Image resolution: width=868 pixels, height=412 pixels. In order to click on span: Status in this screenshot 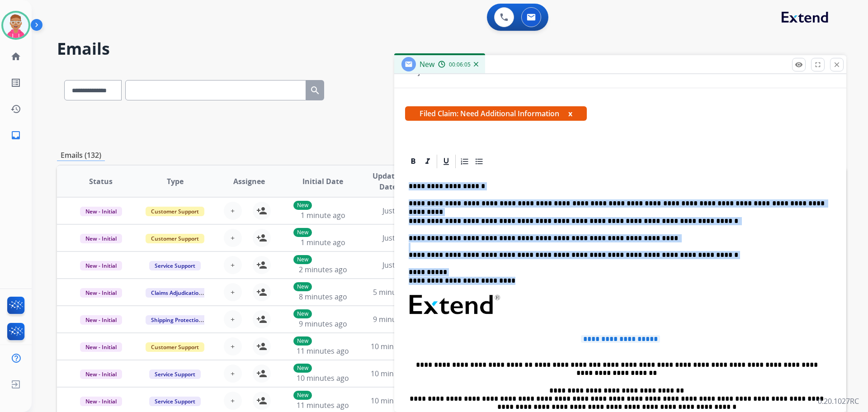, I will do `click(101, 182)`.